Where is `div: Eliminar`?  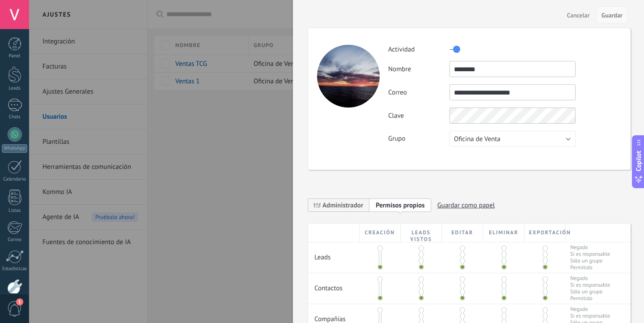 div: Eliminar is located at coordinates (504, 232).